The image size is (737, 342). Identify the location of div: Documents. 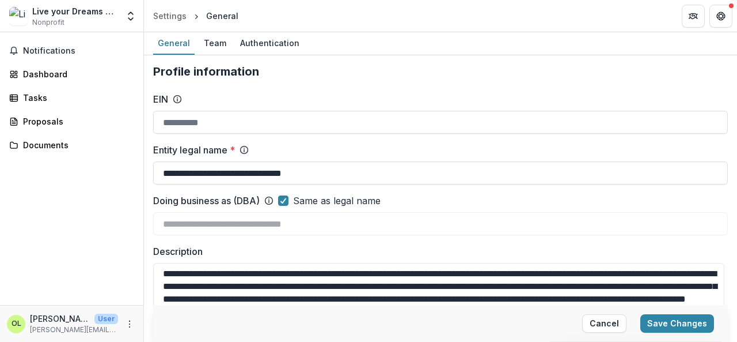
(76, 145).